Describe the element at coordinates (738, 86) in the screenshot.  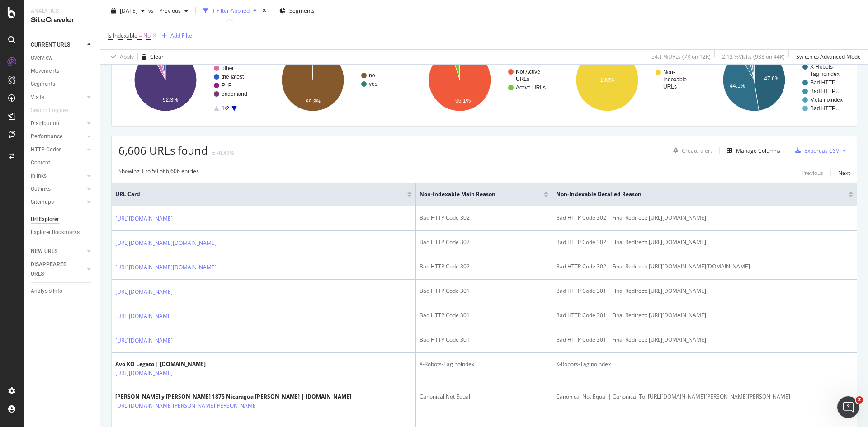
I see `text: 44.1%` at that location.